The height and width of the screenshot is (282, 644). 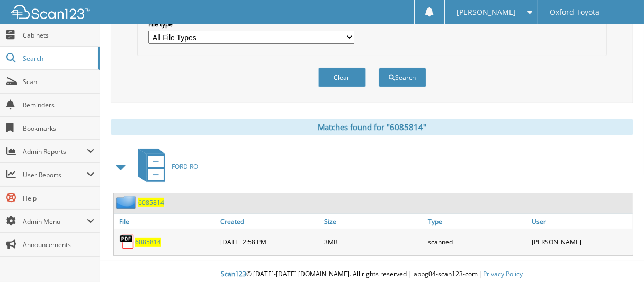 What do you see at coordinates (58, 35) in the screenshot?
I see `span: Cabinets` at bounding box center [58, 35].